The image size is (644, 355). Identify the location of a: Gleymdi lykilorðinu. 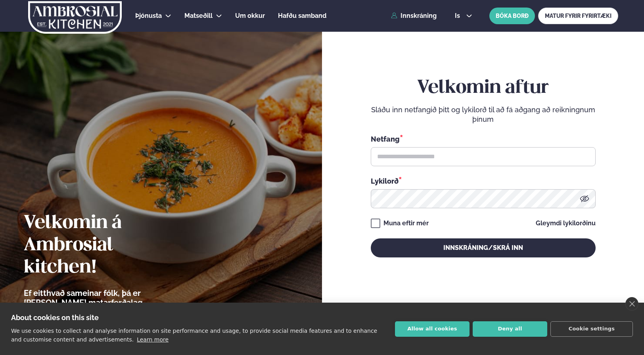
(565, 224).